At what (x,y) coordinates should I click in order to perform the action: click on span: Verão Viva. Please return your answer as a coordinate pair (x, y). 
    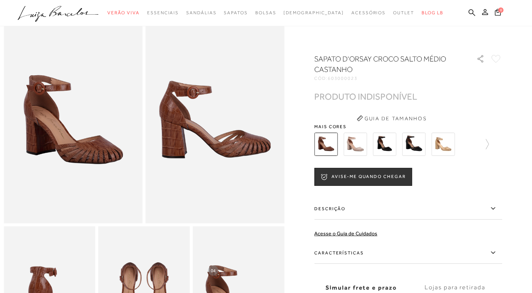
    Looking at the image, I should click on (123, 13).